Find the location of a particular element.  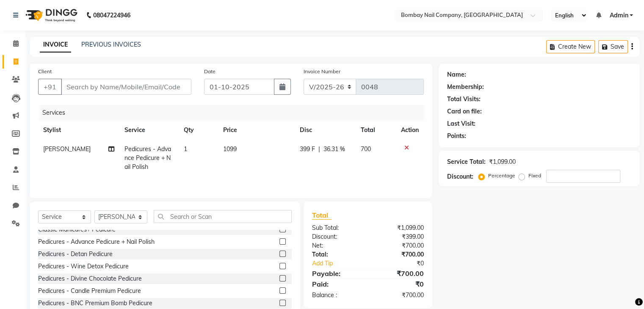

div: ₹399.00 is located at coordinates (399, 237).